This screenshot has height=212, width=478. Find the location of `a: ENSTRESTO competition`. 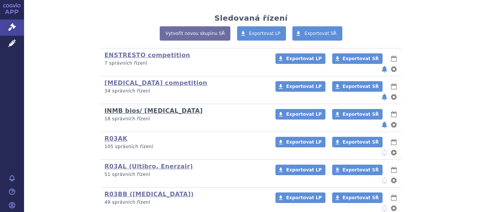

a: ENSTRESTO competition is located at coordinates (147, 55).